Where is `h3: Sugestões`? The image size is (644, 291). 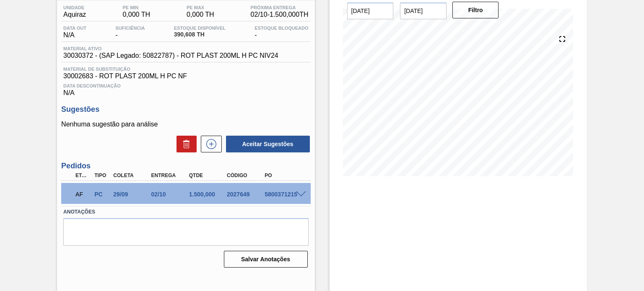 h3: Sugestões is located at coordinates (186, 109).